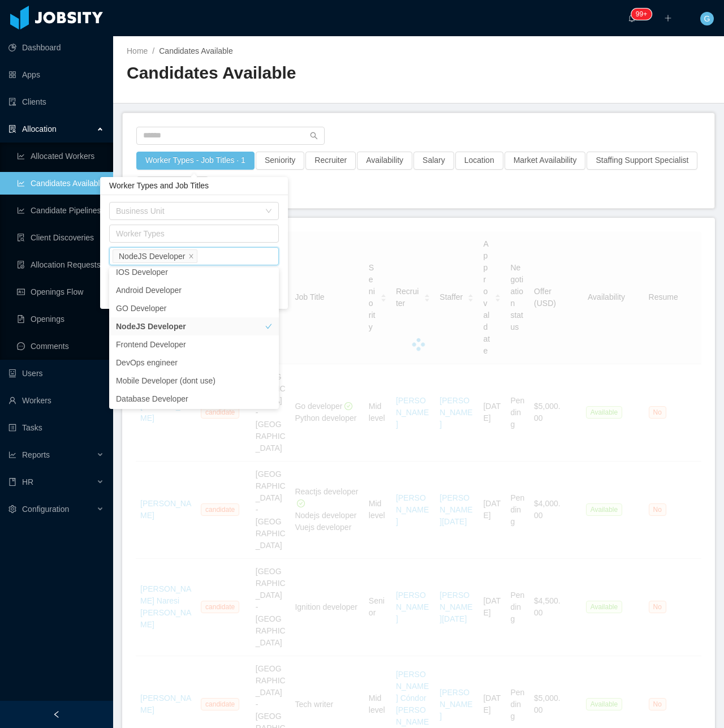 The image size is (724, 728). Describe the element at coordinates (668, 19) in the screenshot. I see `i: icon: plus` at that location.